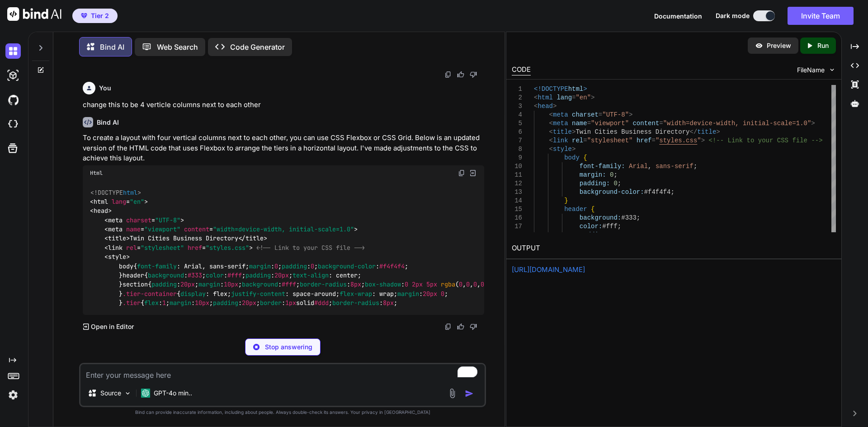  What do you see at coordinates (284, 148) in the screenshot?
I see `p: To create a layout with four vertical columns next to each other, you can use CSS Flexbox or CSS ...` at bounding box center [284, 148].